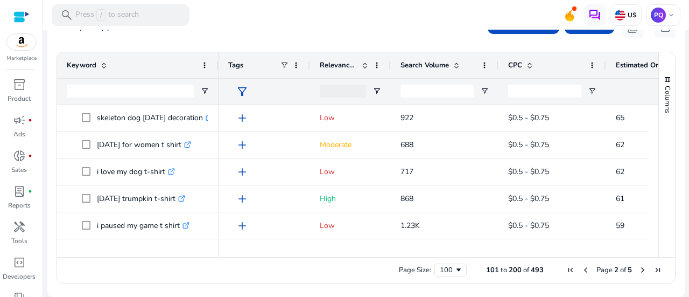 The width and height of the screenshot is (689, 297). What do you see at coordinates (659, 15) in the screenshot?
I see `p: PQ` at bounding box center [659, 15].